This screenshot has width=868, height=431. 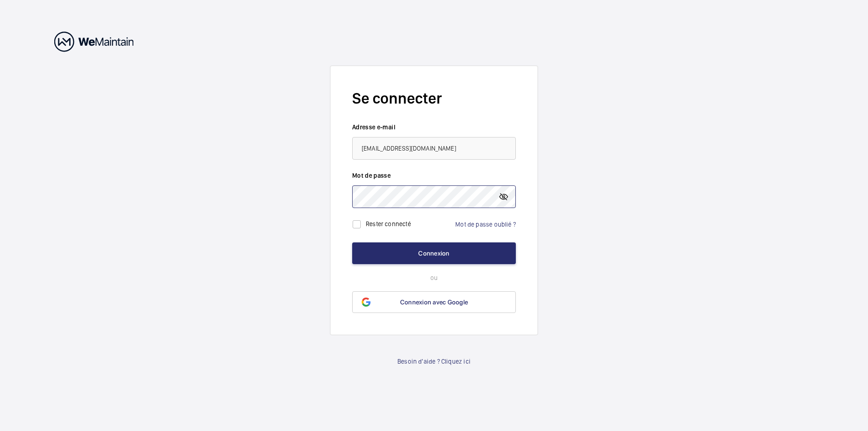 What do you see at coordinates (434, 361) in the screenshot?
I see `a: Besoin d'aide ? Cliquez ici` at bounding box center [434, 361].